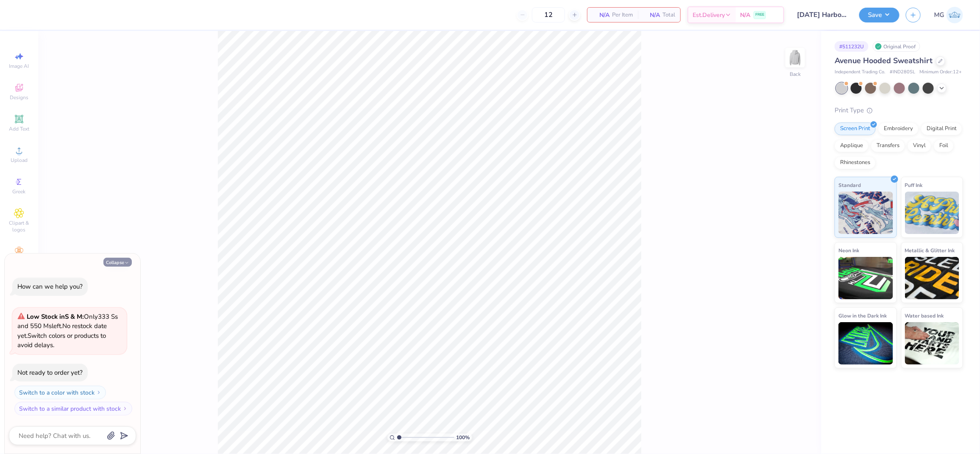 This screenshot has height=454, width=980. Describe the element at coordinates (925, 316) in the screenshot. I see `span: Water based Ink` at that location.